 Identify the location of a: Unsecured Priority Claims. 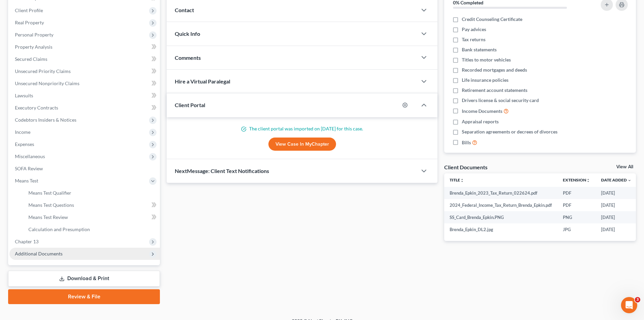
(85, 72).